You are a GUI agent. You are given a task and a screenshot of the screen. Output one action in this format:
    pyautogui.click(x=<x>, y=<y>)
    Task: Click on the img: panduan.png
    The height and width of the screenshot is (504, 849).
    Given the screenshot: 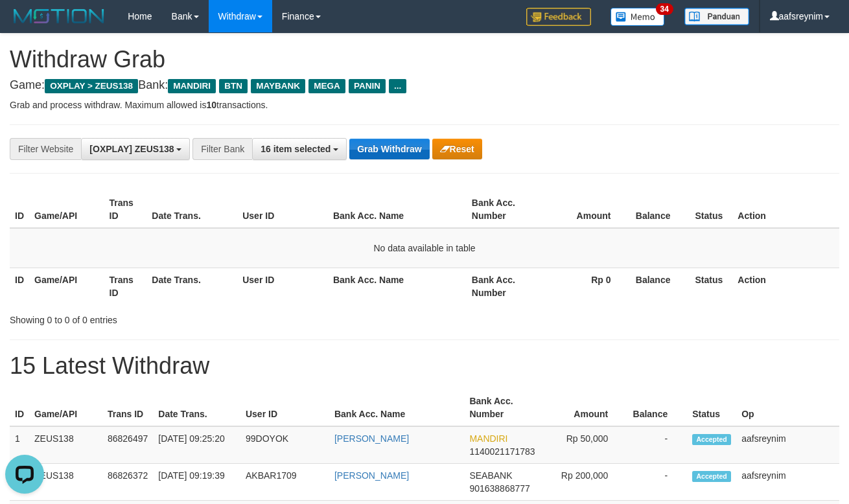 What is the action you would take?
    pyautogui.click(x=716, y=16)
    